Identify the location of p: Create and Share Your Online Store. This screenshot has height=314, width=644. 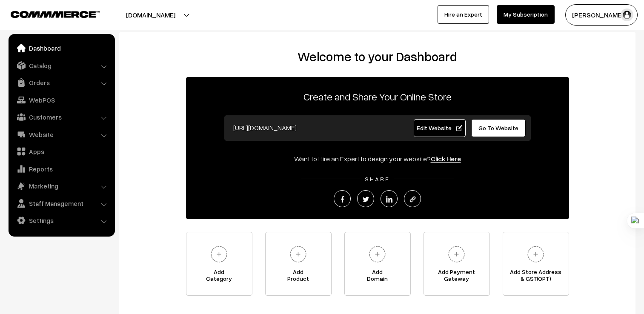
(377, 97).